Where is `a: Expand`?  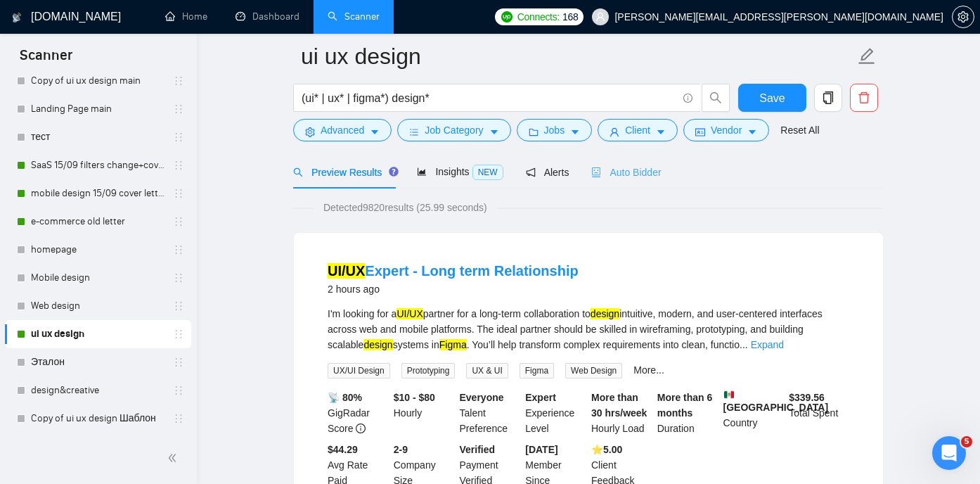 a: Expand is located at coordinates (767, 345).